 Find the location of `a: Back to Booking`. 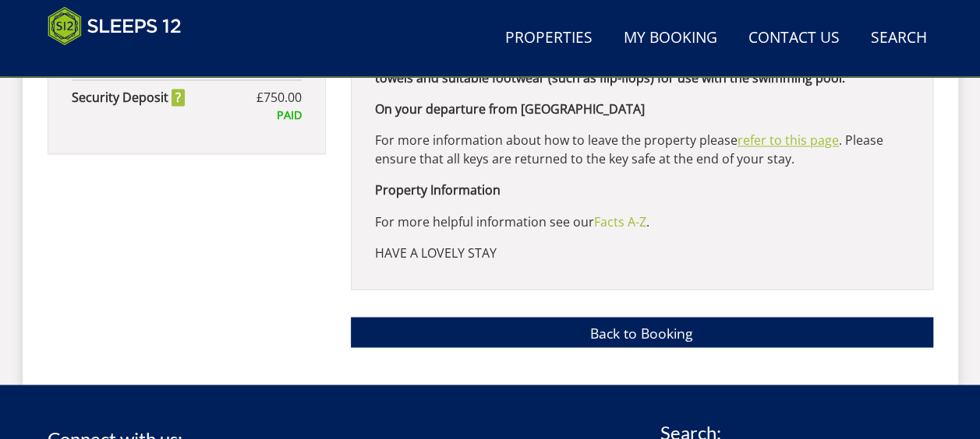

a: Back to Booking is located at coordinates (642, 332).